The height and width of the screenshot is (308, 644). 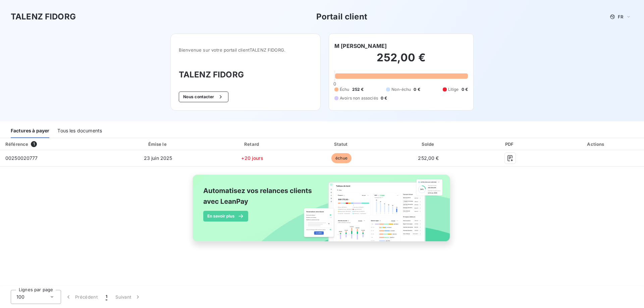 What do you see at coordinates (158, 158) in the screenshot?
I see `span: 23 juin 2025` at bounding box center [158, 158].